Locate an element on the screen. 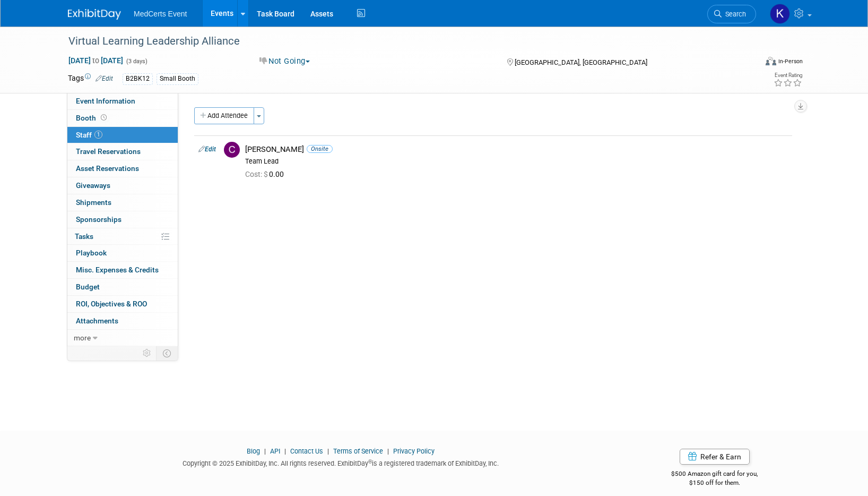 The height and width of the screenshot is (496, 868). div: Virtual Learning Leadership Alliance is located at coordinates (402, 42).